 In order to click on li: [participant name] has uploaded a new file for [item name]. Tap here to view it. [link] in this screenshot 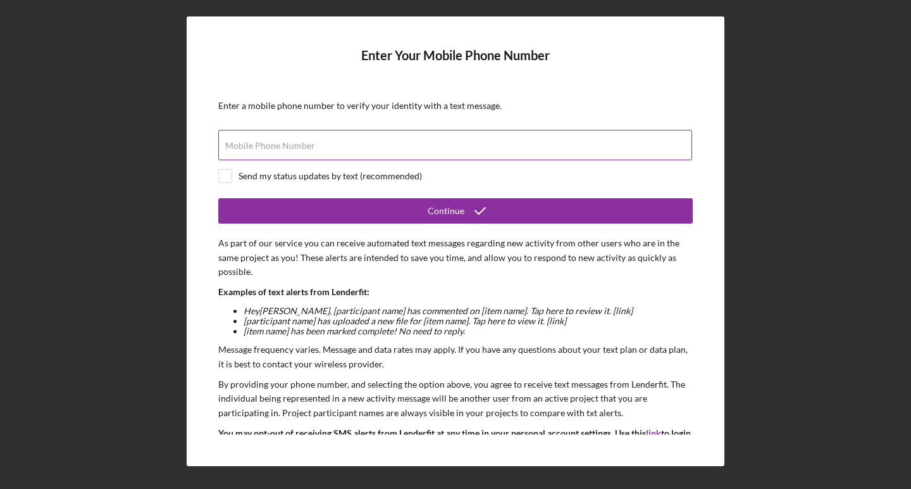, I will do `click(468, 321)`.